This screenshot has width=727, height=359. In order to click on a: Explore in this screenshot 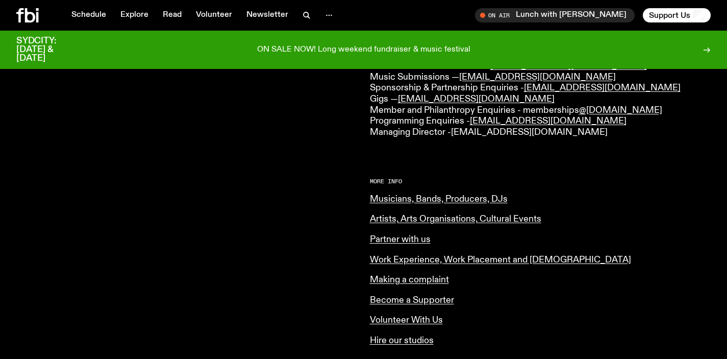, I will do `click(134, 15)`.